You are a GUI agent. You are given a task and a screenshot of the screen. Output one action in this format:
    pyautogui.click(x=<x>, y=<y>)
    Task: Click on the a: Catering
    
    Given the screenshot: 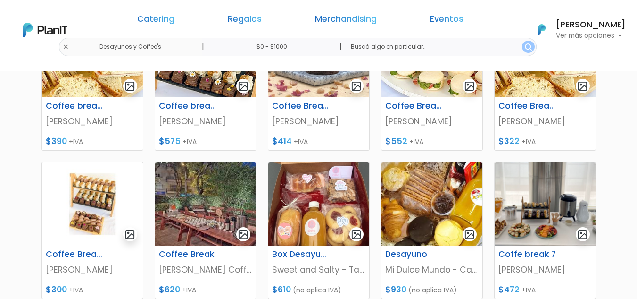 What is the action you would take?
    pyautogui.click(x=156, y=21)
    